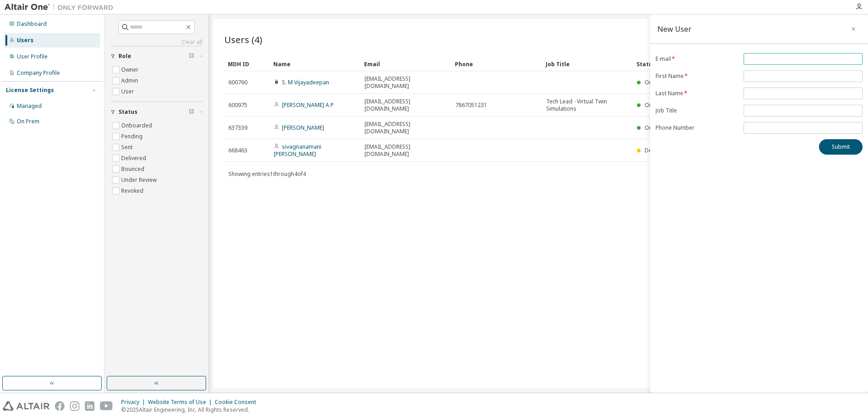 Image resolution: width=868 pixels, height=419 pixels. What do you see at coordinates (38, 73) in the screenshot?
I see `div: Company Profile` at bounding box center [38, 73].